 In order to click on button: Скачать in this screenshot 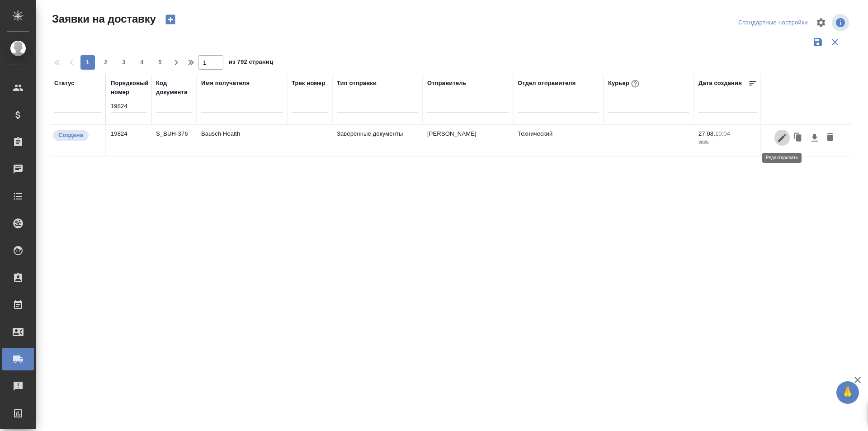, I will do `click(815, 138)`.